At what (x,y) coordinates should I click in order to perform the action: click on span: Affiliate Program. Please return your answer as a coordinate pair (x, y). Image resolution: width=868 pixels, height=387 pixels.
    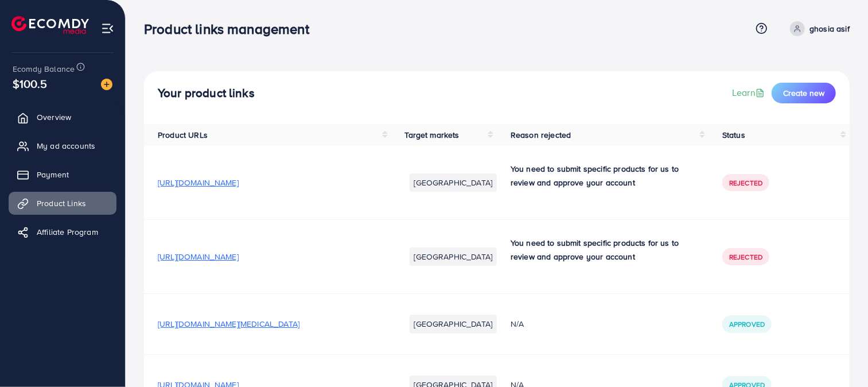
    Looking at the image, I should click on (67, 232).